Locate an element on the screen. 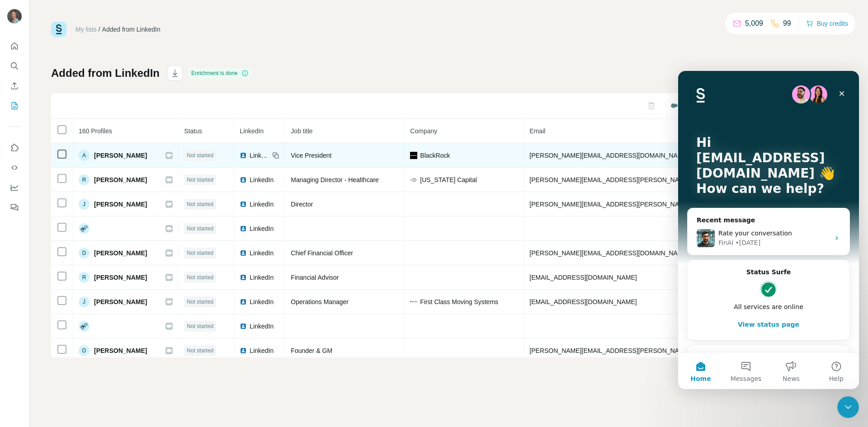  a: My lists is located at coordinates (86, 29).